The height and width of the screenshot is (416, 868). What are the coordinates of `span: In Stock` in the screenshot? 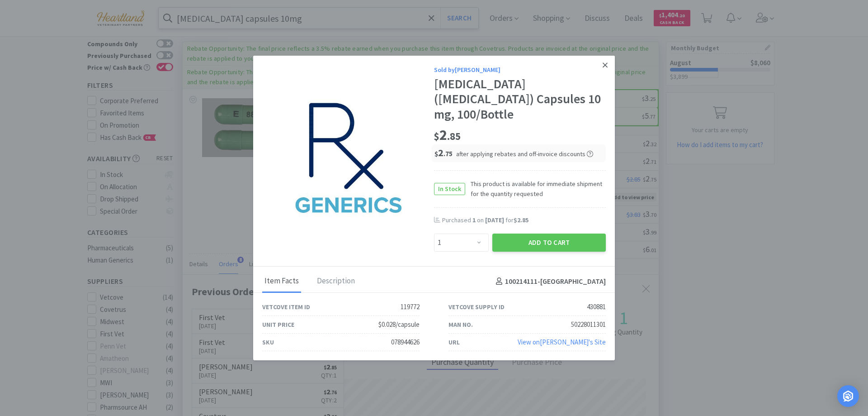 It's located at (449, 189).